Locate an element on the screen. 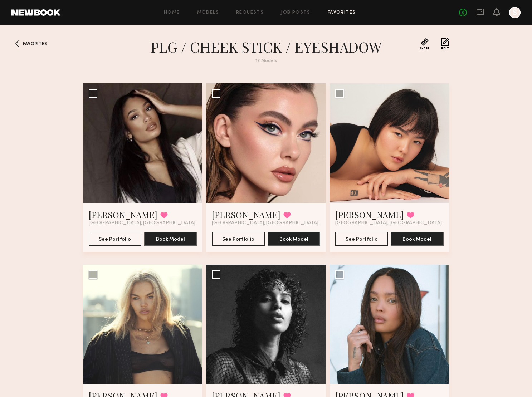 The image size is (532, 397). a: S is located at coordinates (514, 13).